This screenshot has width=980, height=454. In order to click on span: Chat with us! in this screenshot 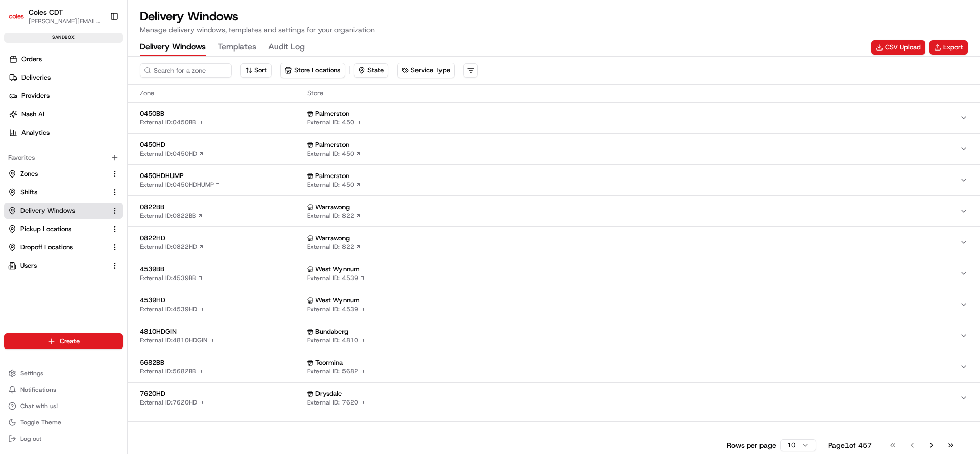, I will do `click(39, 406)`.